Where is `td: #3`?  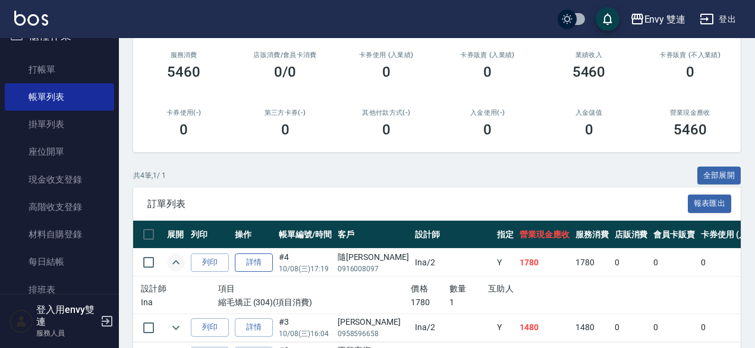 td: #3 is located at coordinates (305, 327).